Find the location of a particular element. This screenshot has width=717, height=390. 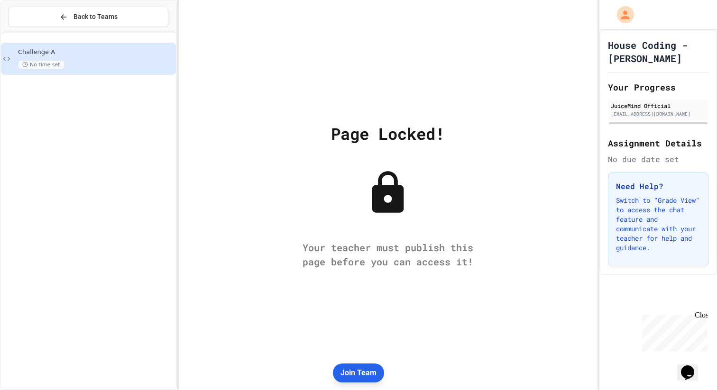

h3: Need Help? is located at coordinates (658, 186).